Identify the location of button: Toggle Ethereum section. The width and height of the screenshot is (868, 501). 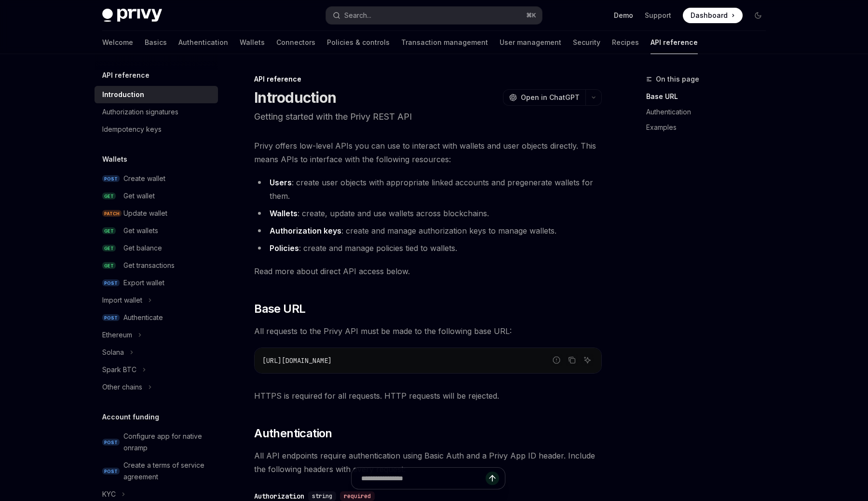
(156, 335).